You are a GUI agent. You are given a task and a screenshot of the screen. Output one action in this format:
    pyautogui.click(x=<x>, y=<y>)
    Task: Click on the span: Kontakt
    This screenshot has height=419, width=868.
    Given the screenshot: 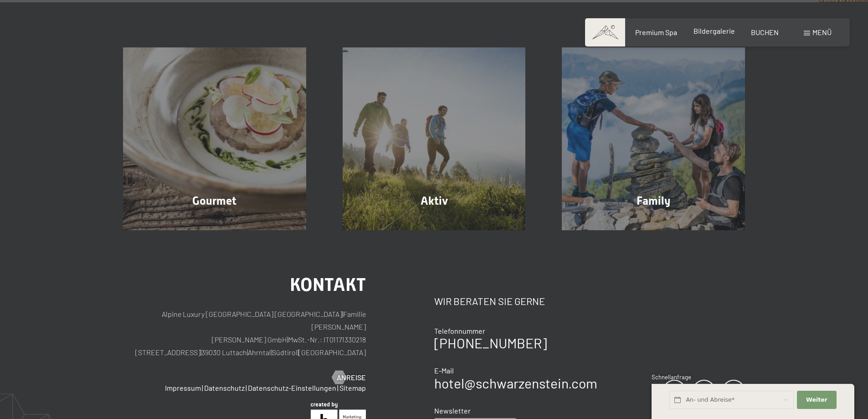 What is the action you would take?
    pyautogui.click(x=328, y=285)
    